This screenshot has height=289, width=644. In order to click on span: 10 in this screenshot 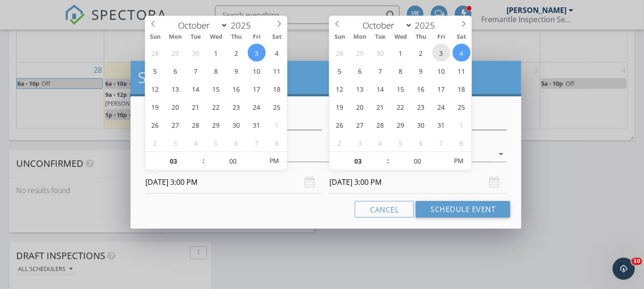, I will do `click(637, 261)`.